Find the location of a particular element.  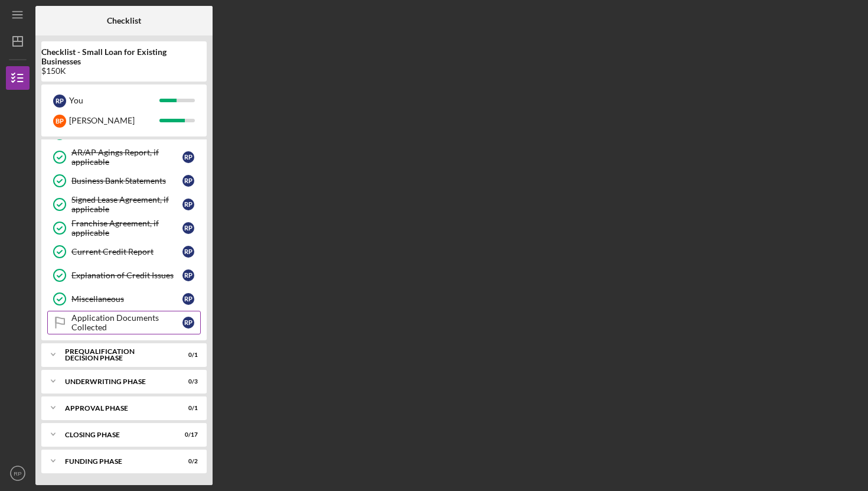

div: AR/AP Agings Report, if applicable is located at coordinates (127, 158).